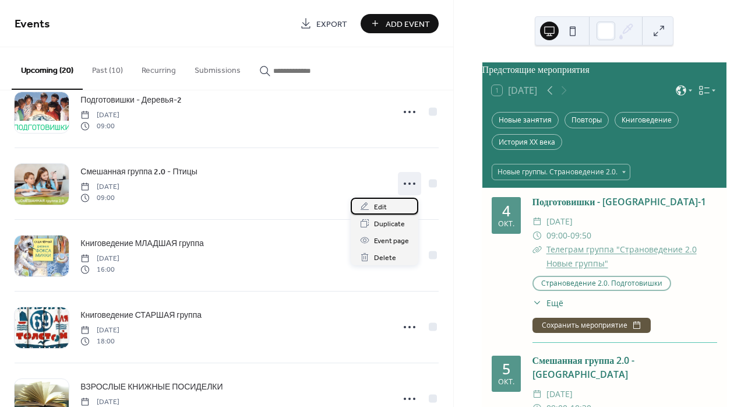  I want to click on span: Подготовишки - Деревья-2, so click(131, 100).